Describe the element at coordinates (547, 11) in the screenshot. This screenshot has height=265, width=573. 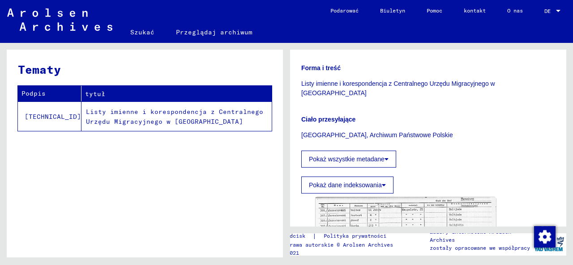
I see `font: DE` at that location.